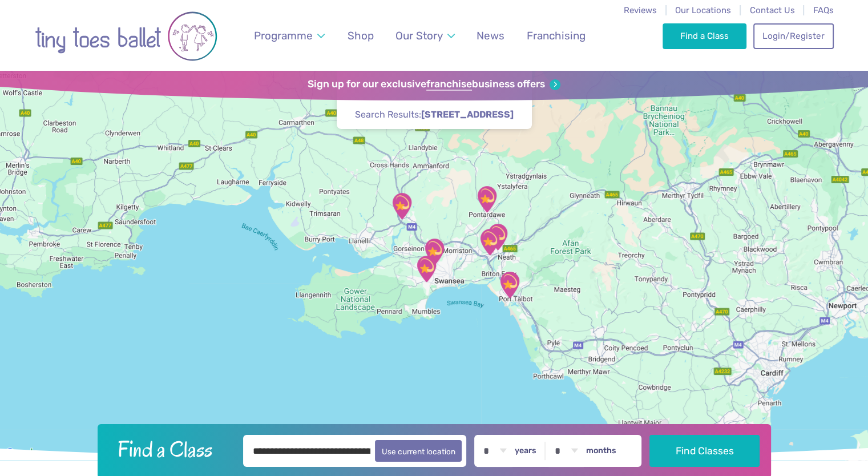 The image size is (868, 476). I want to click on h2: Find a Class, so click(172, 449).